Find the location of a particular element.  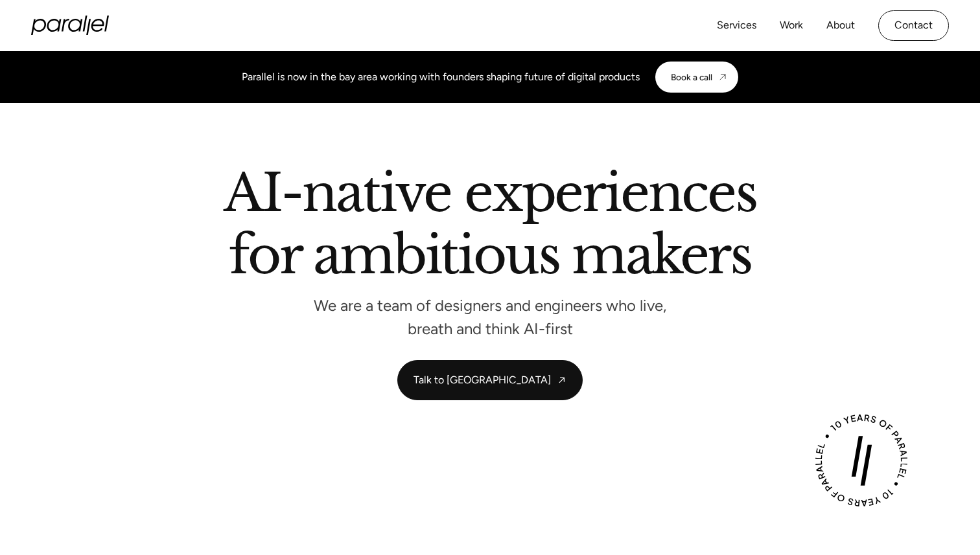

a: Services is located at coordinates (736, 25).